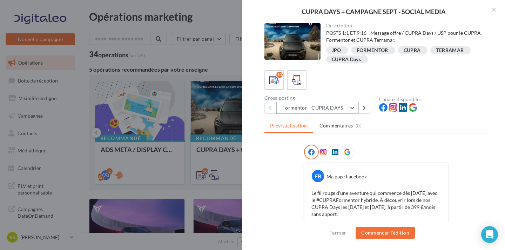  Describe the element at coordinates (318, 108) in the screenshot. I see `button: Formentor - CUPRA DAYS` at that location.